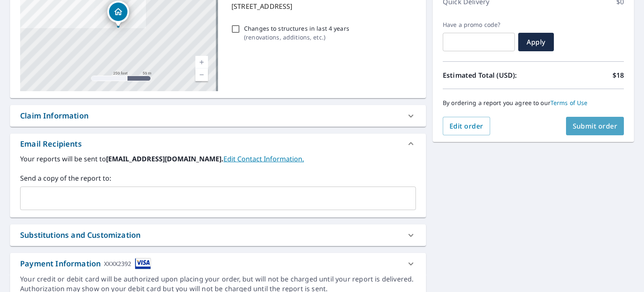  I want to click on div: Payment Information, so click(85, 263).